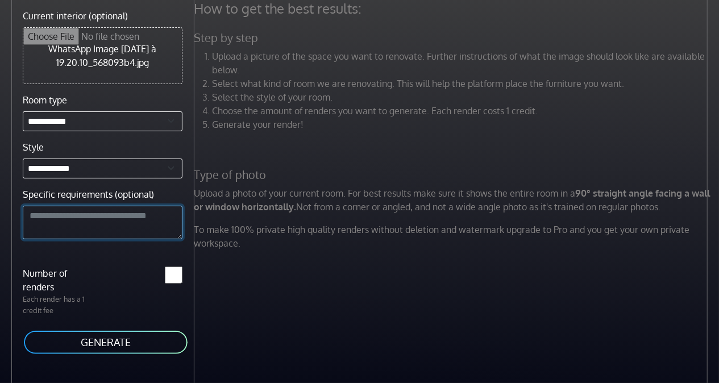 The image size is (719, 383). What do you see at coordinates (461, 63) in the screenshot?
I see `li: Upload a picture of the space you want to renovate. Further instructions of what the image should...` at bounding box center [461, 63].